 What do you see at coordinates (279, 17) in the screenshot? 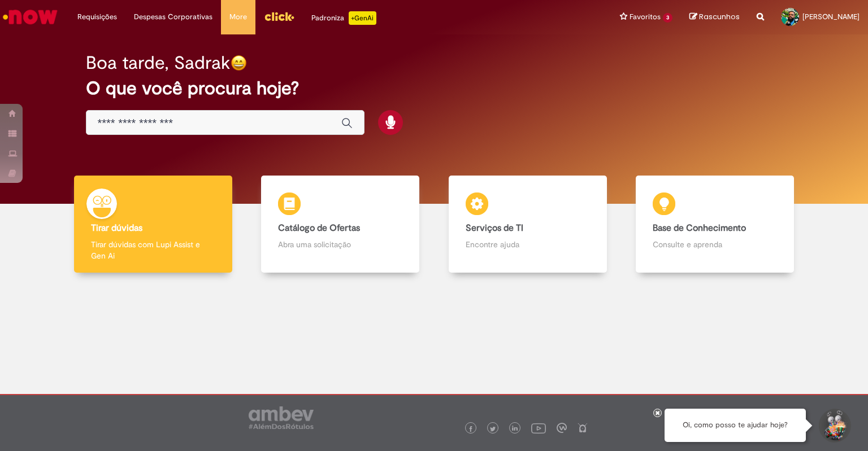
I see `img: click_logo_yellow_360x200.png` at bounding box center [279, 17].